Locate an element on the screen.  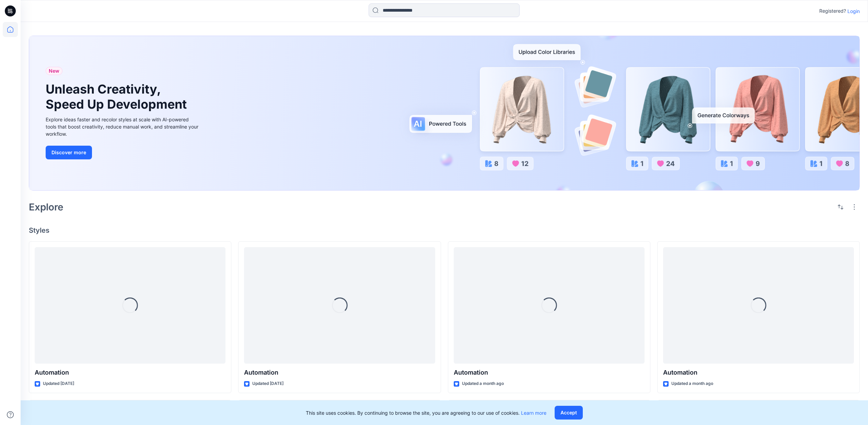
p: This site uses cookies. By continuing to browse the site, you are agreeing to our use of cookies. is located at coordinates (426, 412).